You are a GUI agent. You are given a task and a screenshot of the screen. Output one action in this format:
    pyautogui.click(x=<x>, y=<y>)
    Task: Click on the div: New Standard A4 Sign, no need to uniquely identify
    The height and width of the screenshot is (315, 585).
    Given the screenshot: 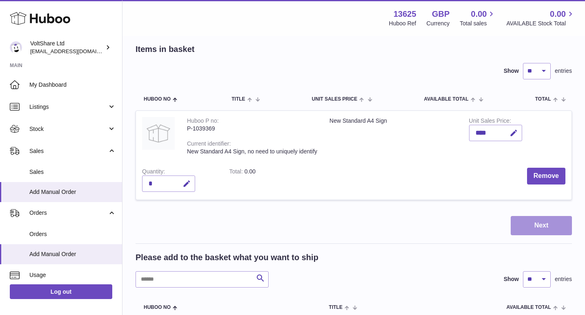 What is the action you would take?
    pyautogui.click(x=252, y=151)
    